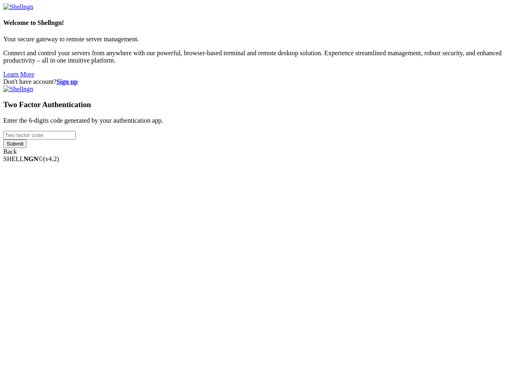 The image size is (523, 382). I want to click on a: Sign up, so click(67, 81).